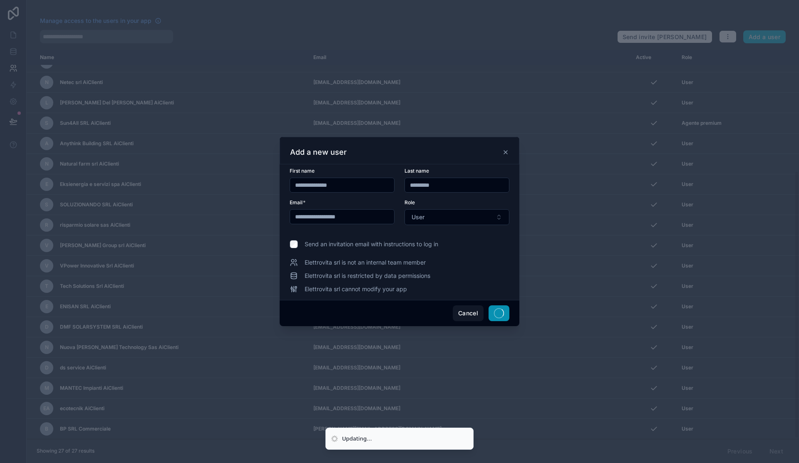  I want to click on input: Send an invitation email with instructions to log in, so click(294, 244).